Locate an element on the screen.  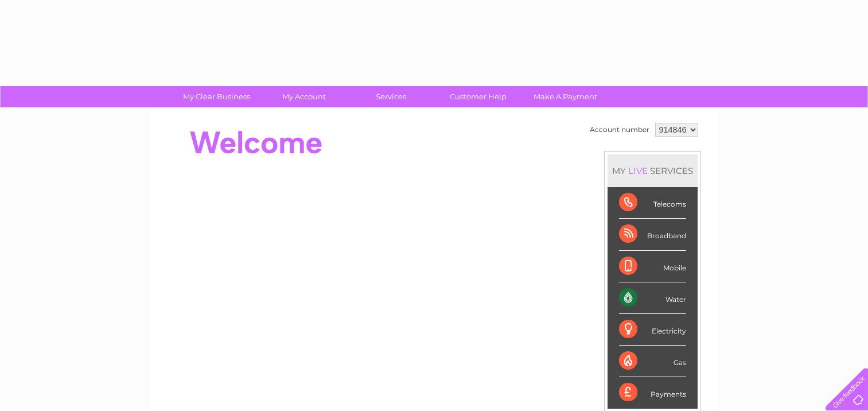
div: Electricity is located at coordinates (653, 329).